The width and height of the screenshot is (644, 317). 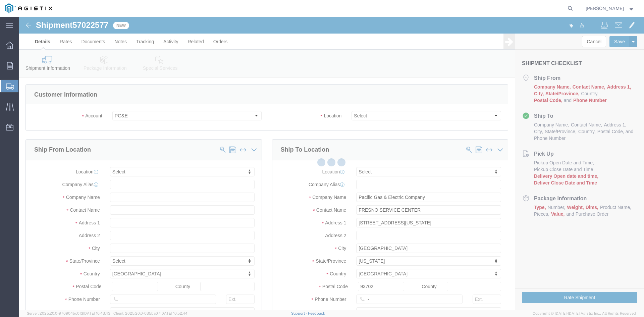 What do you see at coordinates (150, 313) in the screenshot?
I see `span: Client: 2025.20.0-035ba07` at bounding box center [150, 313].